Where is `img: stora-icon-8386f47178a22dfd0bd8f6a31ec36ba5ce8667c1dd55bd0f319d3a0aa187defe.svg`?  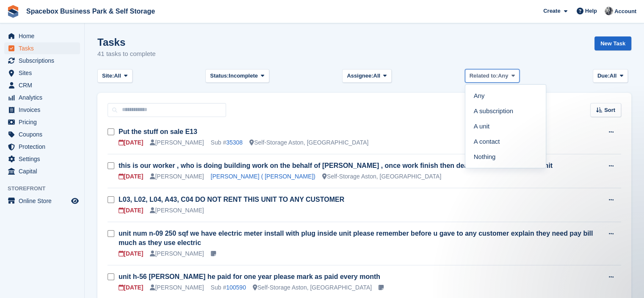
img: stora-icon-8386f47178a22dfd0bd8f6a31ec36ba5ce8667c1dd55bd0f319d3a0aa187defe.svg is located at coordinates (13, 11).